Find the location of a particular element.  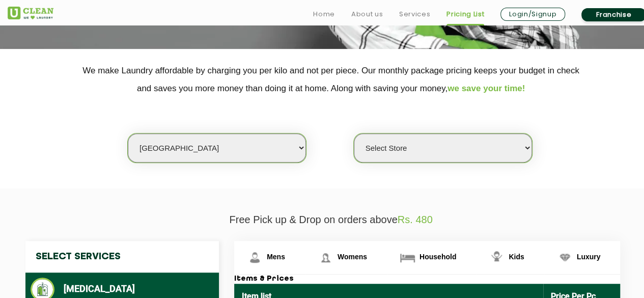

span: Household is located at coordinates (438, 257).